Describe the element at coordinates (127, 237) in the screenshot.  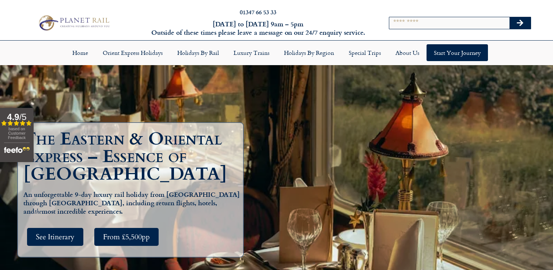
I see `a: From £5,500pp` at that location.